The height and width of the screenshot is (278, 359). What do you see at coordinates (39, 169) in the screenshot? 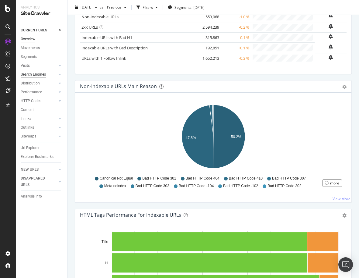
I see `a: NEW URLS` at bounding box center [39, 169].